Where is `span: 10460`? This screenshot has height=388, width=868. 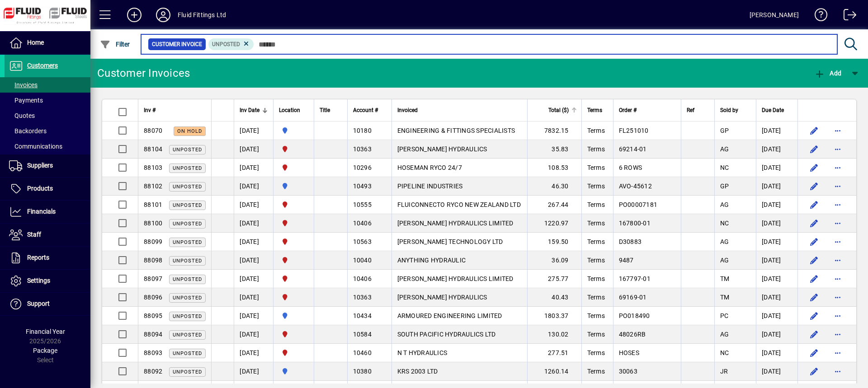 span: 10460 is located at coordinates (362, 353).